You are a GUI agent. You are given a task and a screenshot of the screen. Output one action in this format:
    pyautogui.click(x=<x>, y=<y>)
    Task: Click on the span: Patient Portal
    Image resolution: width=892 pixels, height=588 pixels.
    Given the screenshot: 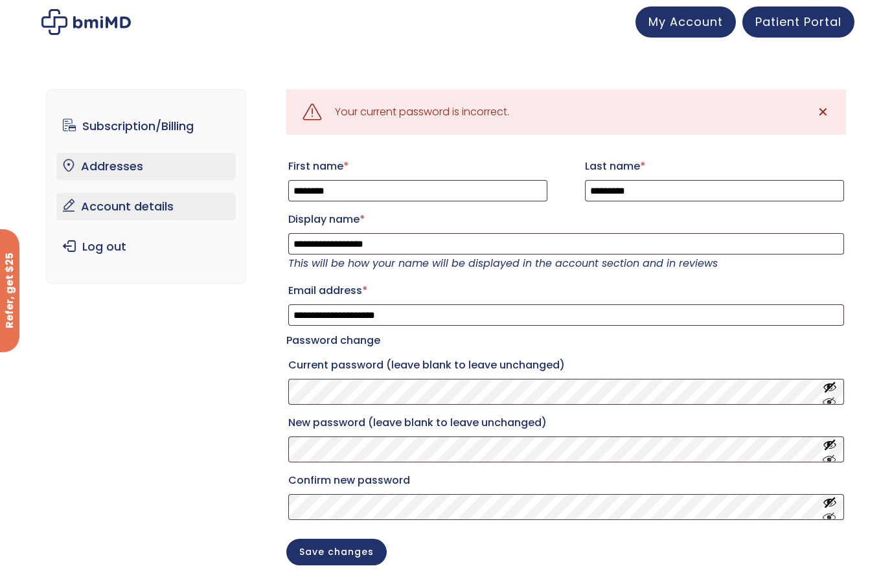 What is the action you would take?
    pyautogui.click(x=798, y=21)
    